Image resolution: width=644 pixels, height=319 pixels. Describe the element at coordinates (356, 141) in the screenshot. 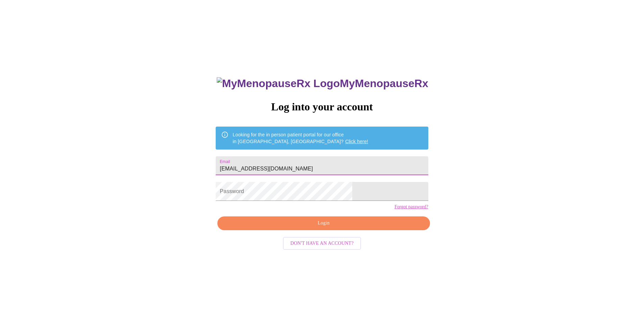

I see `a: Click here!` at that location.